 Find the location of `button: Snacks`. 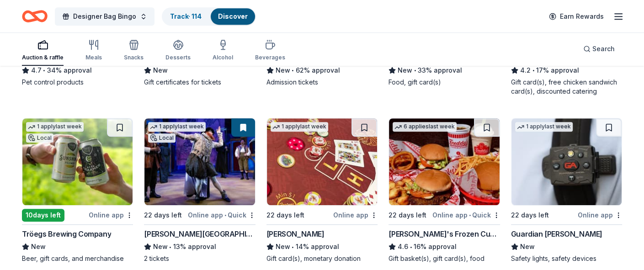

button: Snacks is located at coordinates (133, 51).